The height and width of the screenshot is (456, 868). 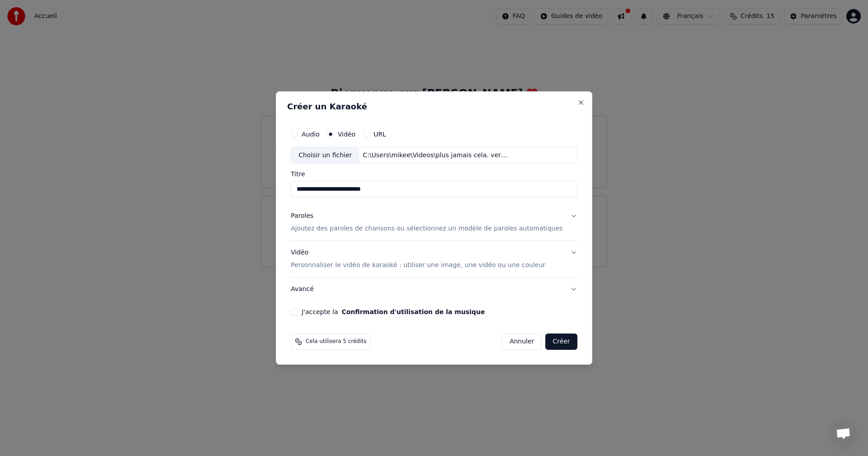 What do you see at coordinates (413, 312) in the screenshot?
I see `button: J'accepte la` at bounding box center [413, 312].